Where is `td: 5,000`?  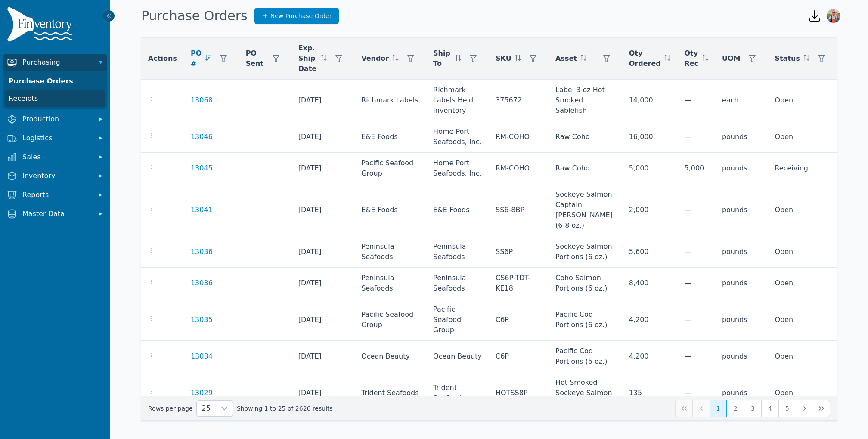 td: 5,000 is located at coordinates (649, 168).